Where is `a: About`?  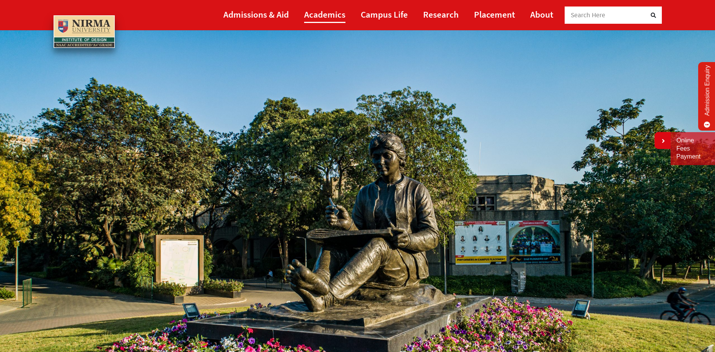 a: About is located at coordinates (542, 14).